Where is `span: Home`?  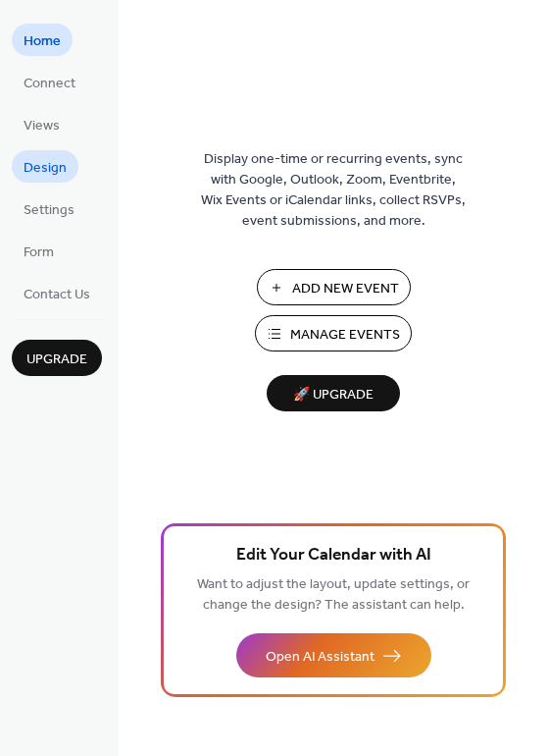
span: Home is located at coordinates (42, 41).